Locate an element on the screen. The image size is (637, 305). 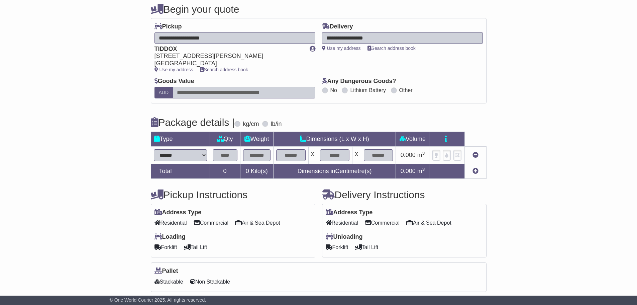
h4: Package details | is located at coordinates (193, 122).